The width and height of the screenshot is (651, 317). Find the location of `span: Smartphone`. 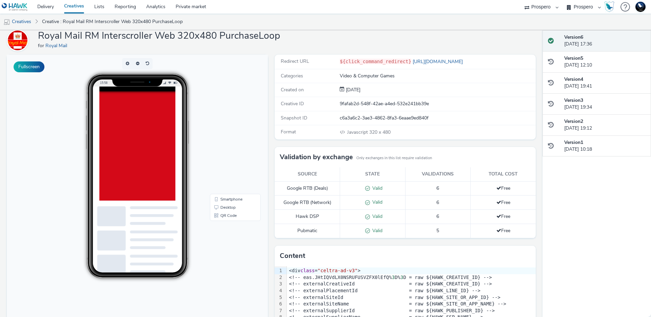

span: Smartphone is located at coordinates (224, 144).